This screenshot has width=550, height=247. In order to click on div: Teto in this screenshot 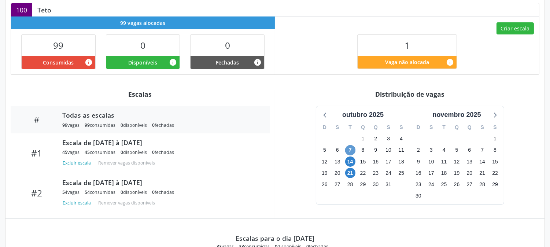, I will do `click(44, 10)`.